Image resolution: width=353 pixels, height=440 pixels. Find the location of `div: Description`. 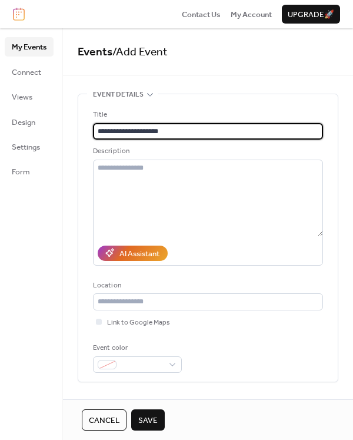

div: Description is located at coordinates (207, 151).